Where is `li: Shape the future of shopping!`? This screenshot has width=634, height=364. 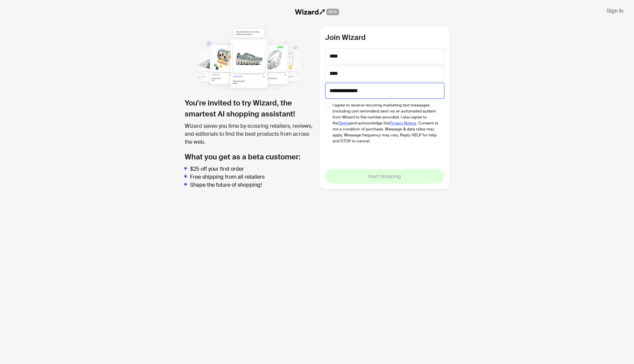 li: Shape the future of shopping! is located at coordinates (253, 185).